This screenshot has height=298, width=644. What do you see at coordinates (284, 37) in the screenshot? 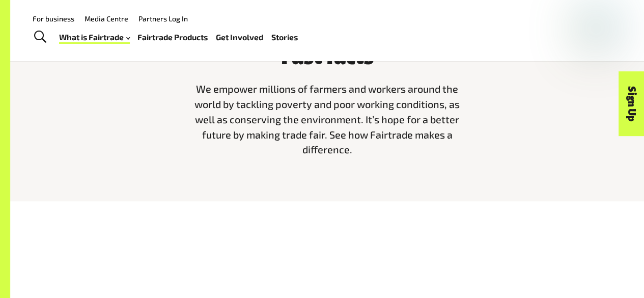
I see `a: Stories` at bounding box center [284, 37].